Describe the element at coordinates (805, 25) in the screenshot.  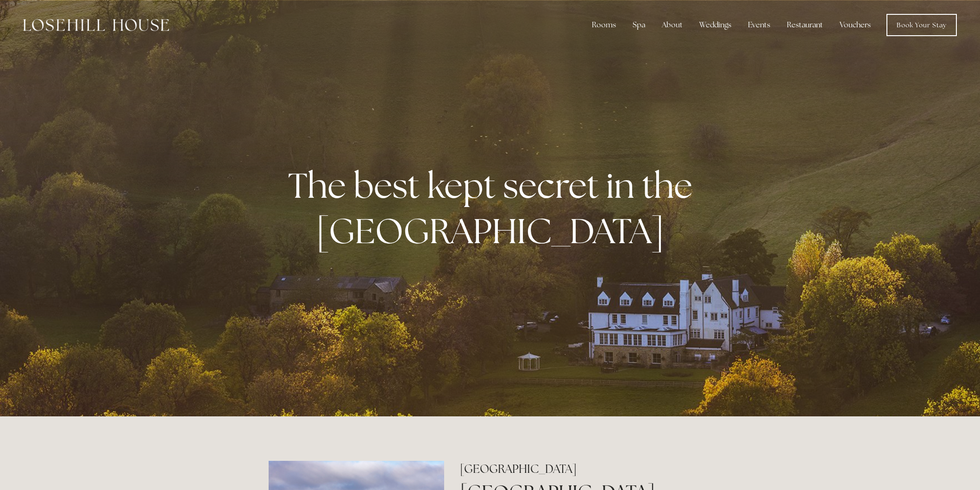
I see `div: Restaurant` at that location.